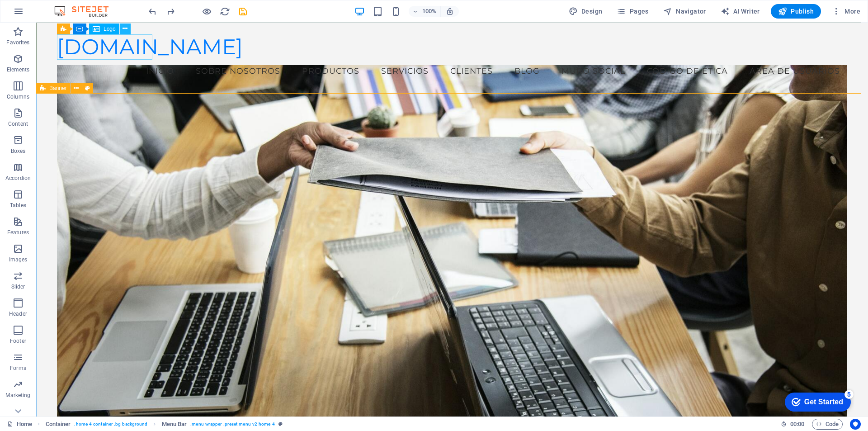 The image size is (868, 431). Describe the element at coordinates (18, 259) in the screenshot. I see `p: Images` at that location.